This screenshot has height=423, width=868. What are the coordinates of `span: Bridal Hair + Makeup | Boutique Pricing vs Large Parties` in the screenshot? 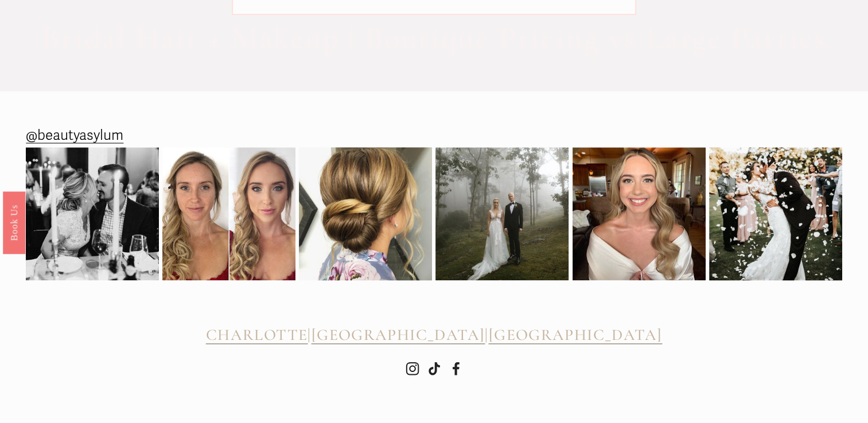 It's located at (433, 38).